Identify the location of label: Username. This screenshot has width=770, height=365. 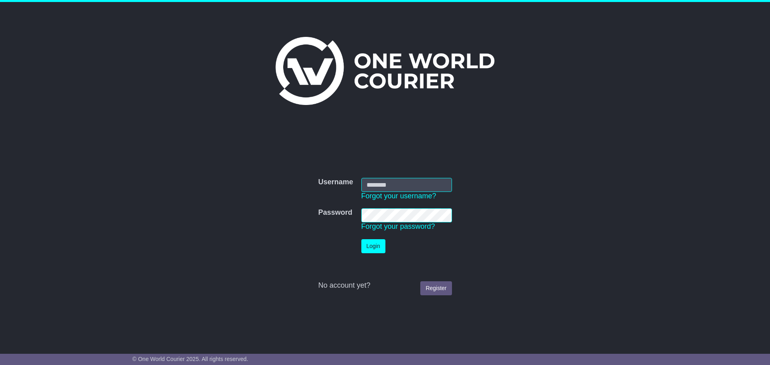
(335, 182).